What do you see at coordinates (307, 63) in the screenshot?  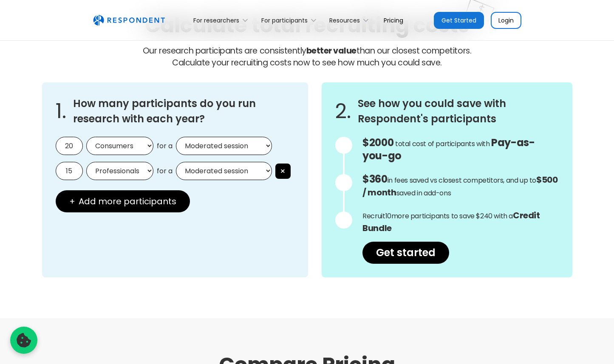 I see `span: Calculate your recruiting costs now to see how much you could save.` at bounding box center [307, 63].